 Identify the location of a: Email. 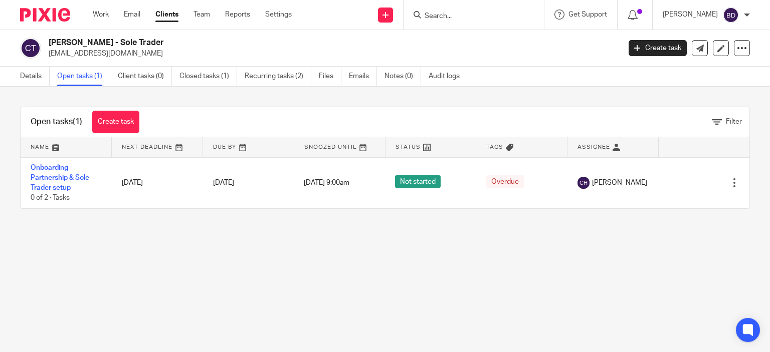
(132, 15).